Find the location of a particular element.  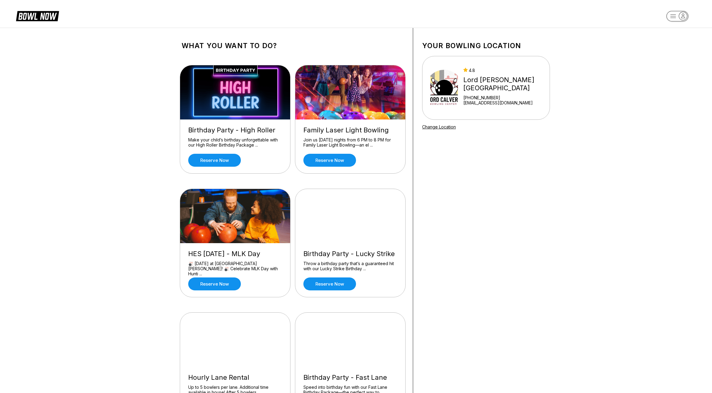

img: Birthday Party - Fast Lane is located at coordinates (351, 339).